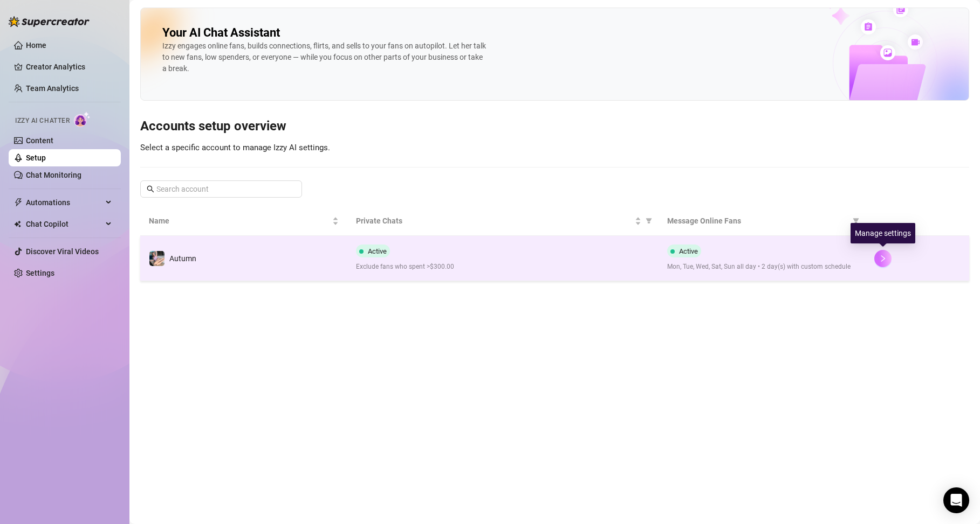  Describe the element at coordinates (157, 259) in the screenshot. I see `img: Autumn` at that location.